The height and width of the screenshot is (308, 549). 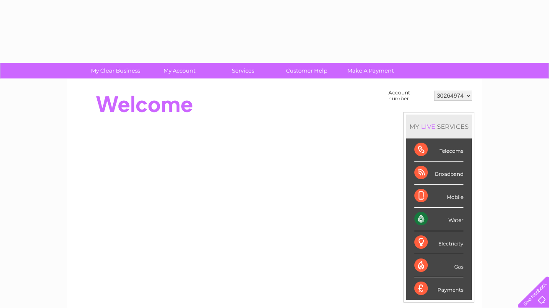 What do you see at coordinates (307, 70) in the screenshot?
I see `a: Customer Help` at bounding box center [307, 70].